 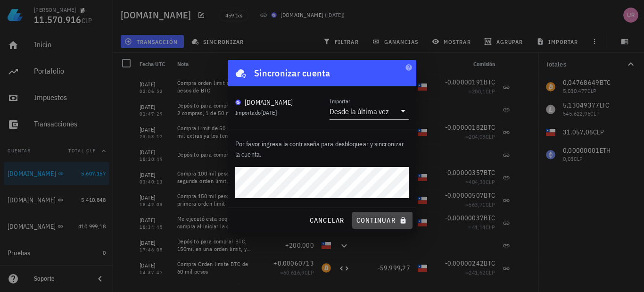 What do you see at coordinates (326, 220) in the screenshot?
I see `button: cancelar` at bounding box center [326, 220].